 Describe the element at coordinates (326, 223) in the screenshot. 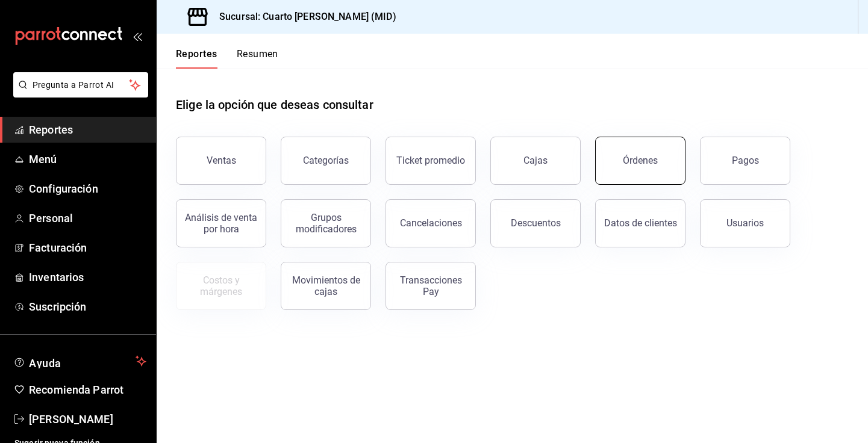

I see `div: Grupos modificadores` at that location.